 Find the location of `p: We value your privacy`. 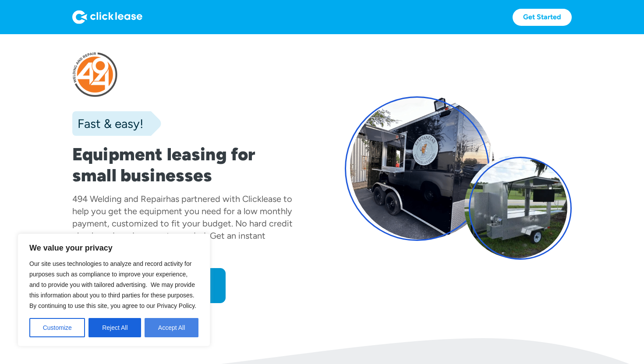

p: We value your privacy is located at coordinates (114, 248).